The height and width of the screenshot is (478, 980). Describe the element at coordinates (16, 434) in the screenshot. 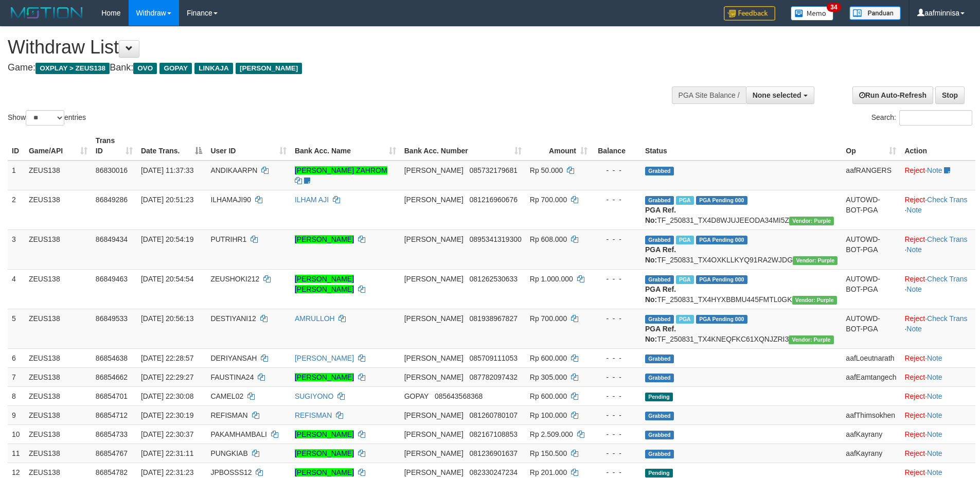

I see `td: 10` at that location.